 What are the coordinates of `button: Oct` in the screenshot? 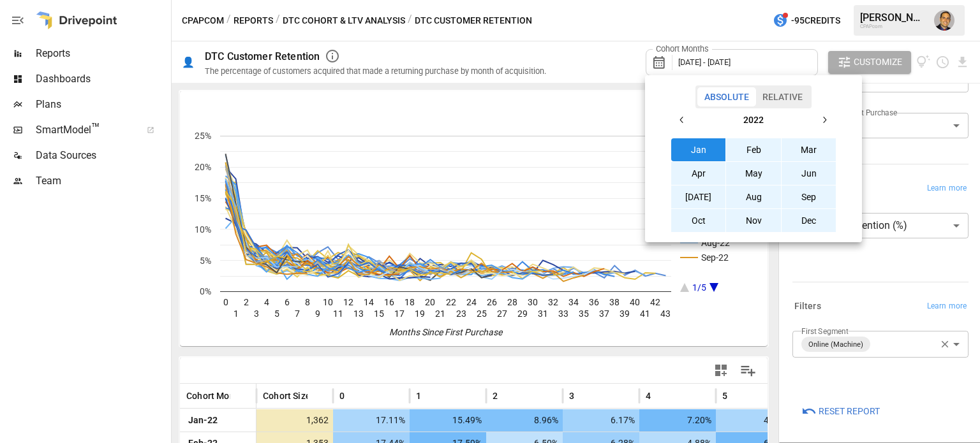 It's located at (699, 220).